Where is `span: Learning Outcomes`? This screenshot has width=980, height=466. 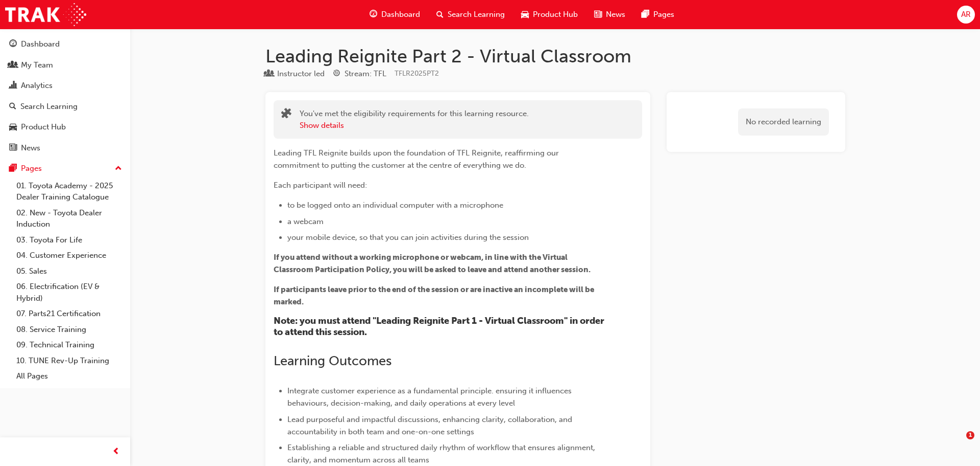
span: Learning Outcomes is located at coordinates (333, 361).